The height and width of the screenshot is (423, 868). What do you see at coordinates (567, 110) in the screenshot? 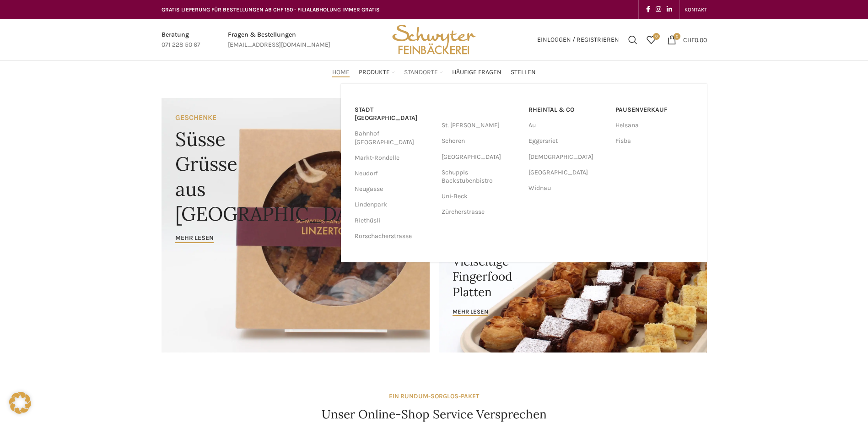
I see `a: RHEINTAL & CO` at bounding box center [567, 110].